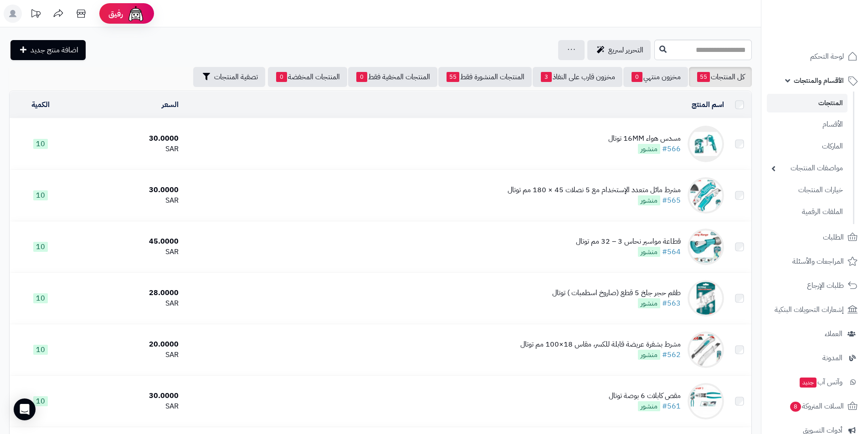 This screenshot has height=434, width=868. Describe the element at coordinates (546, 77) in the screenshot. I see `span: 3` at that location.